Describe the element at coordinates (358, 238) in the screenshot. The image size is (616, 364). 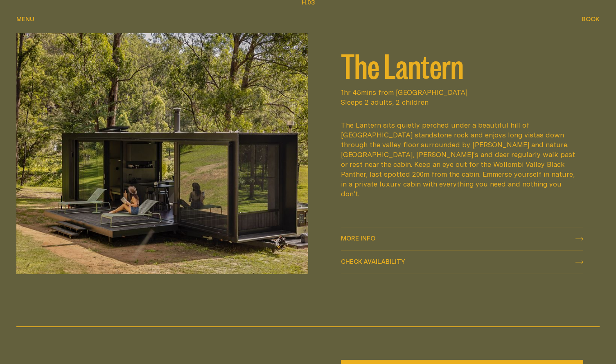
I see `span: More info` at that location.